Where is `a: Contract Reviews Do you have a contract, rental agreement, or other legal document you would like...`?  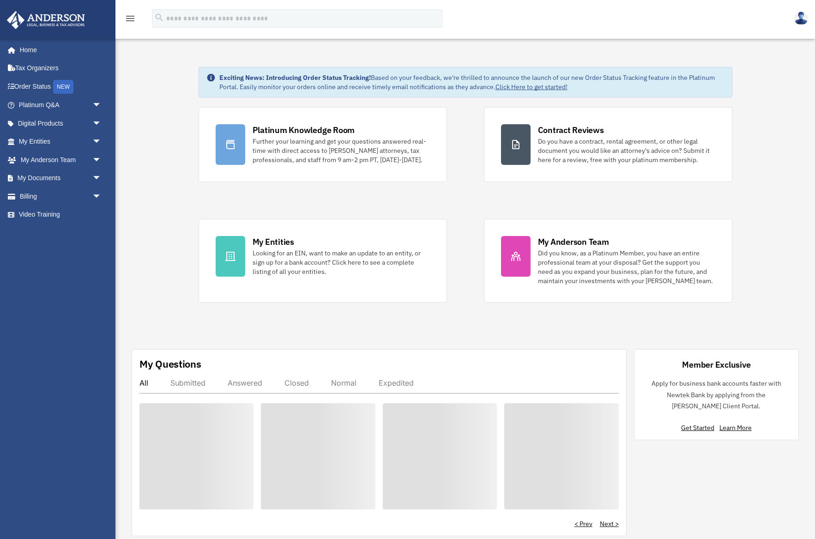 a: Contract Reviews Do you have a contract, rental agreement, or other legal document you would like... is located at coordinates (608, 144).